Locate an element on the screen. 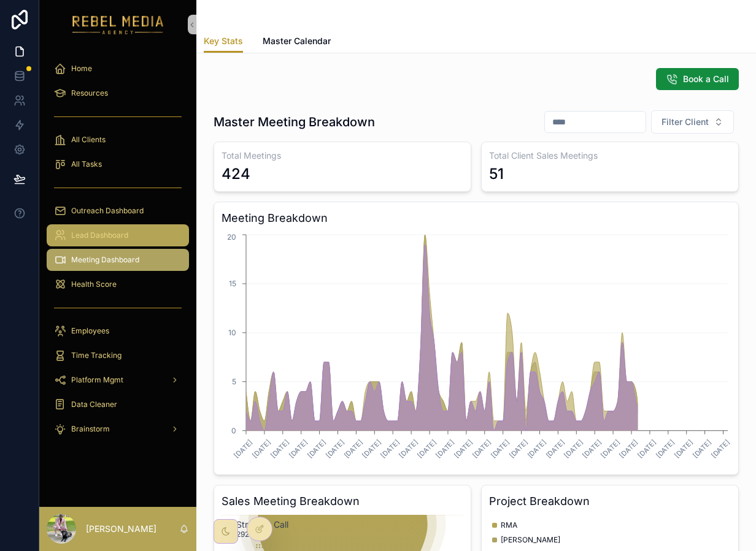 This screenshot has width=756, height=551. span: Lead Dashboard is located at coordinates (99, 235).